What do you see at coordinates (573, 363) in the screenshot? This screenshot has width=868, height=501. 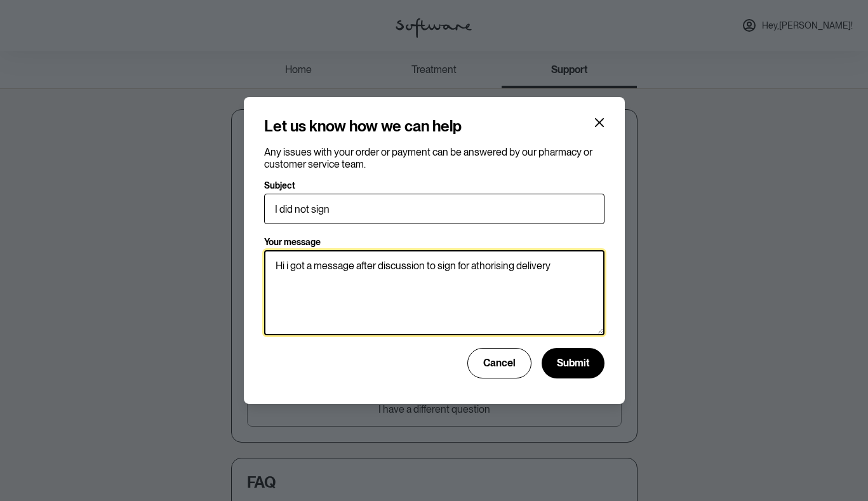 I see `span: Submit` at bounding box center [573, 363].